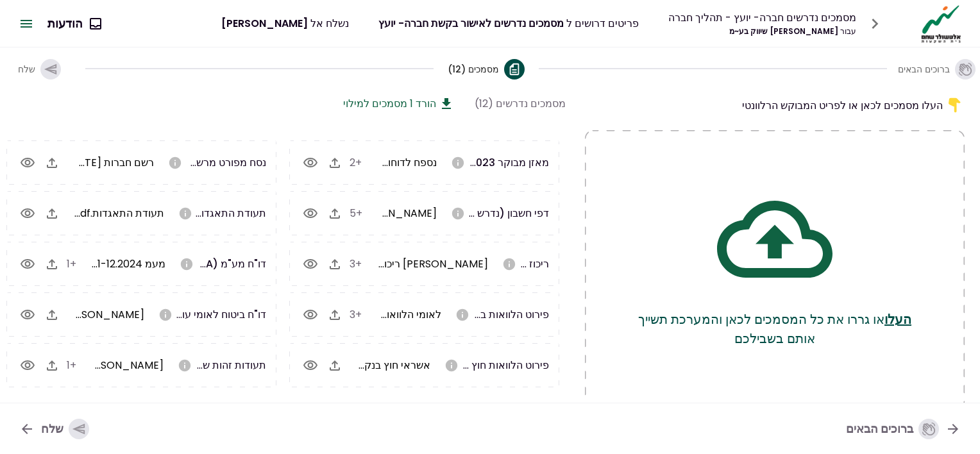 The height and width of the screenshot is (454, 980). What do you see at coordinates (458, 163) in the screenshot?
I see `svg: אנא העלו מאזן מבוקר לשנה 2023` at bounding box center [458, 163].